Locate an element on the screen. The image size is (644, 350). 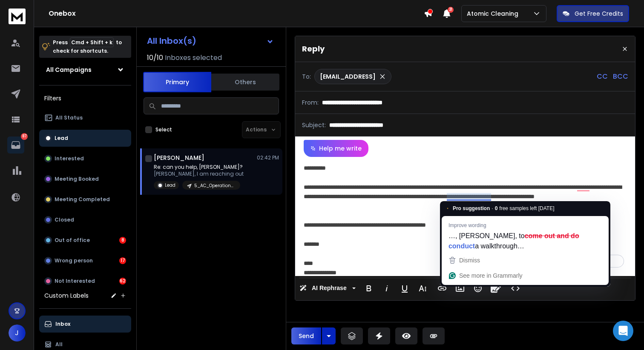
span: AI Rephrase is located at coordinates (329, 289).